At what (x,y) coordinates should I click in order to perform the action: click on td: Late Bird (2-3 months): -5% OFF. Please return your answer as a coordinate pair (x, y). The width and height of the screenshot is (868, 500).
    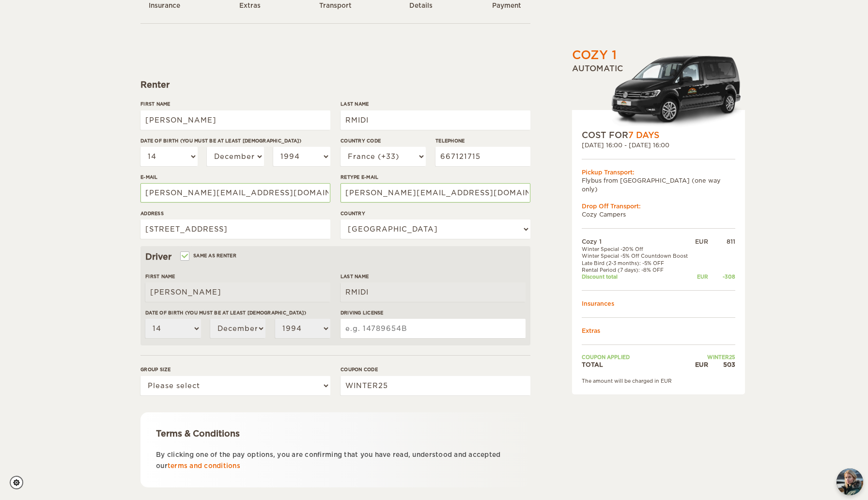
    Looking at the image, I should click on (637, 263).